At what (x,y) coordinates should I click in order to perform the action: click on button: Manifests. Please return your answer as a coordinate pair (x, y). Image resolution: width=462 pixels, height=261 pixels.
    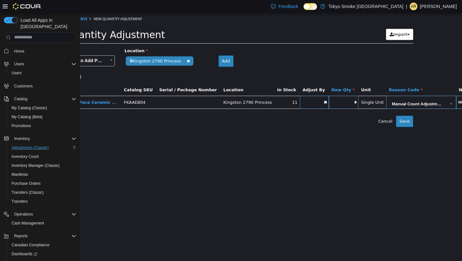
    Looking at the image, I should click on (43, 175).